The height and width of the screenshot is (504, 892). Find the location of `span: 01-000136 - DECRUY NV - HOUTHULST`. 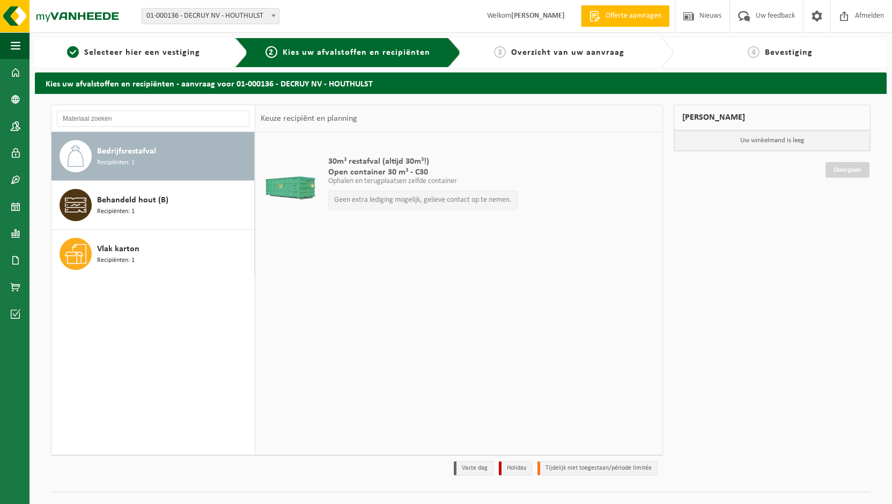

span: 01-000136 - DECRUY NV - HOUTHULST is located at coordinates (210, 16).